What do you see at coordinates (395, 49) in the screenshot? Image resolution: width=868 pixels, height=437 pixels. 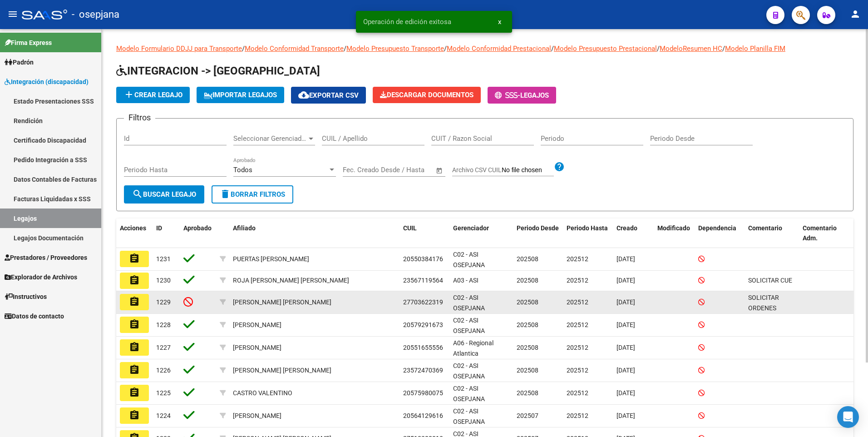 I see `a: Modelo Presupuesto Transporte` at bounding box center [395, 49].